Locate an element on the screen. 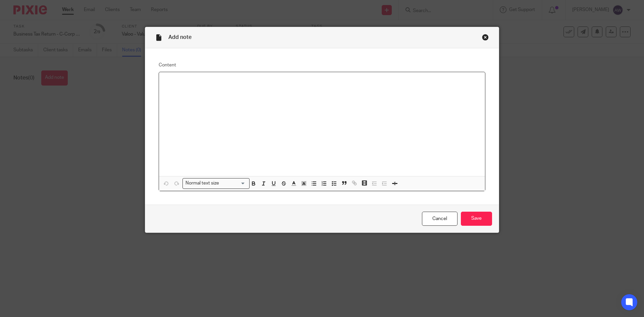 Image resolution: width=644 pixels, height=317 pixels. label: Content is located at coordinates (322, 65).